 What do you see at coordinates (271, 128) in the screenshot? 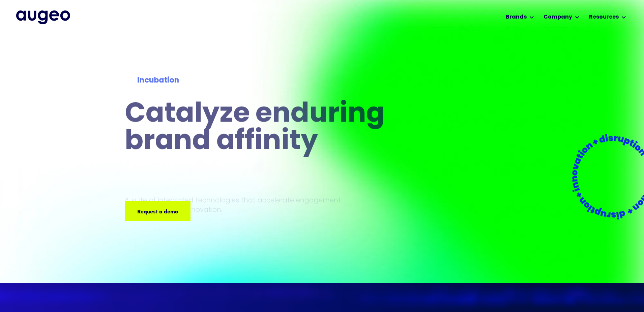
I see `h1: Catalyze enduring brand affinity` at bounding box center [271, 128].